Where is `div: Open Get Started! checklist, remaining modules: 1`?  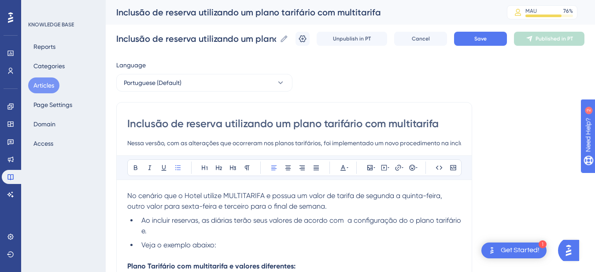
div: Open Get Started! checklist, remaining modules: 1 is located at coordinates (514, 251).